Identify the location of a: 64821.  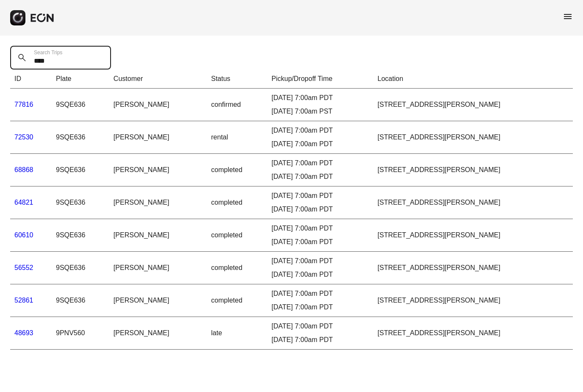
(23, 202).